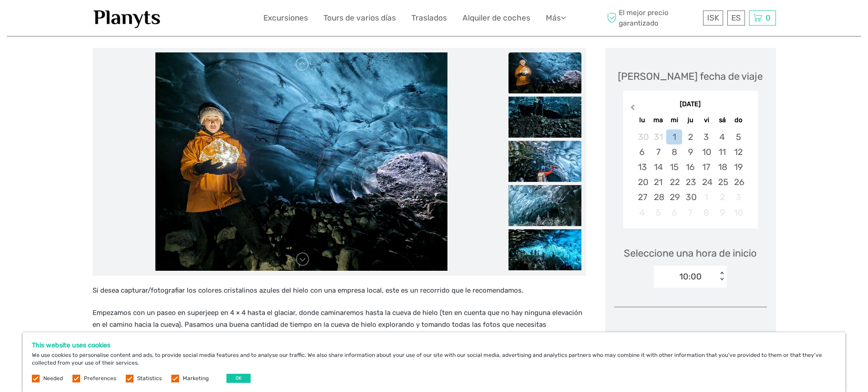 Image resolution: width=868 pixels, height=392 pixels. I want to click on div: Choose lunes, 6 de abril de 2026, so click(642, 152).